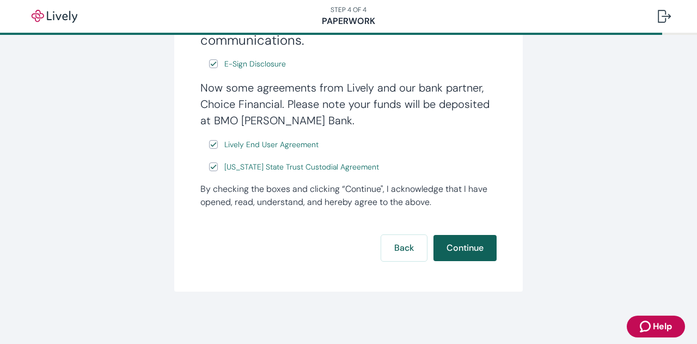 The width and height of the screenshot is (697, 344). I want to click on svg: Zendesk support icon, so click(646, 326).